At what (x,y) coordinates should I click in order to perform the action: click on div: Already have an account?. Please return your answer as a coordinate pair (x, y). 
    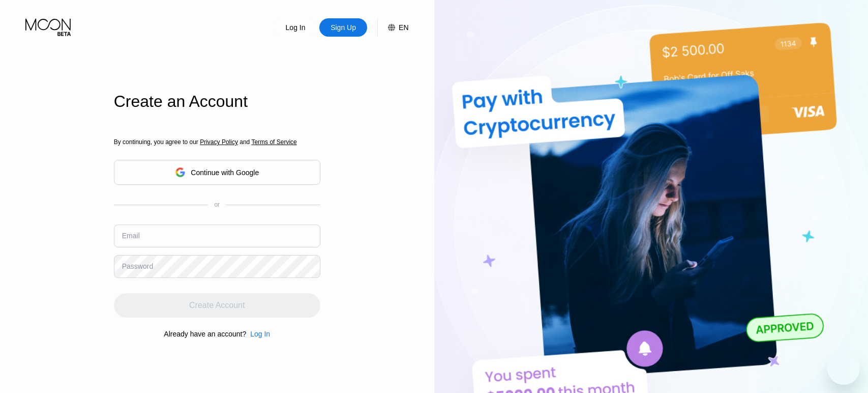
    Looking at the image, I should click on (205, 334).